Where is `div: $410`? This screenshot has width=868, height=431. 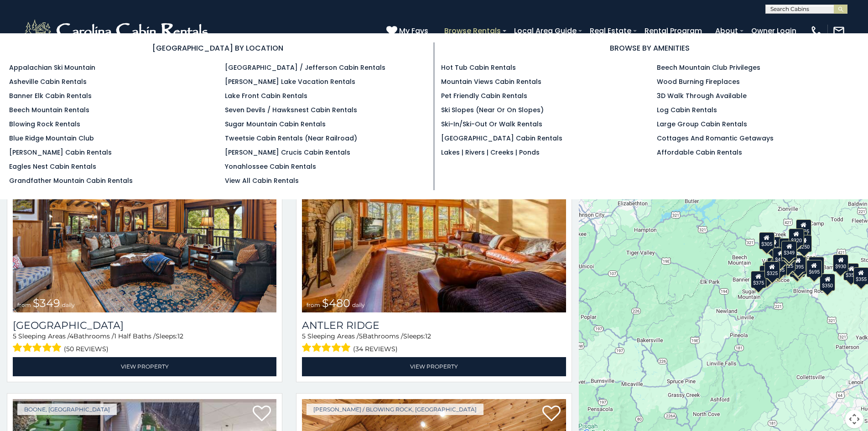 div: $410 is located at coordinates (780, 257).